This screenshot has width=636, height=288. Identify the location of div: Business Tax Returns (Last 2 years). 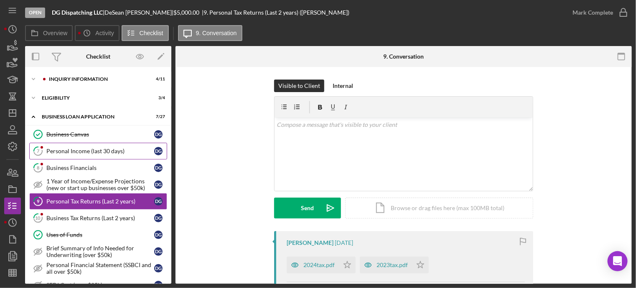
(100, 218).